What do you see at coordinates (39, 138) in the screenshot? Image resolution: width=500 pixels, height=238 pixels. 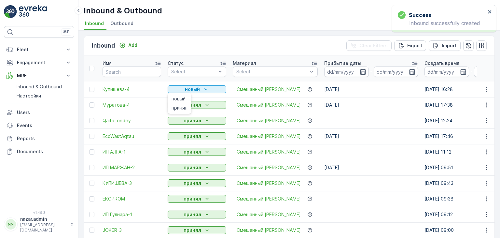 I see `a: Reports` at bounding box center [39, 138].